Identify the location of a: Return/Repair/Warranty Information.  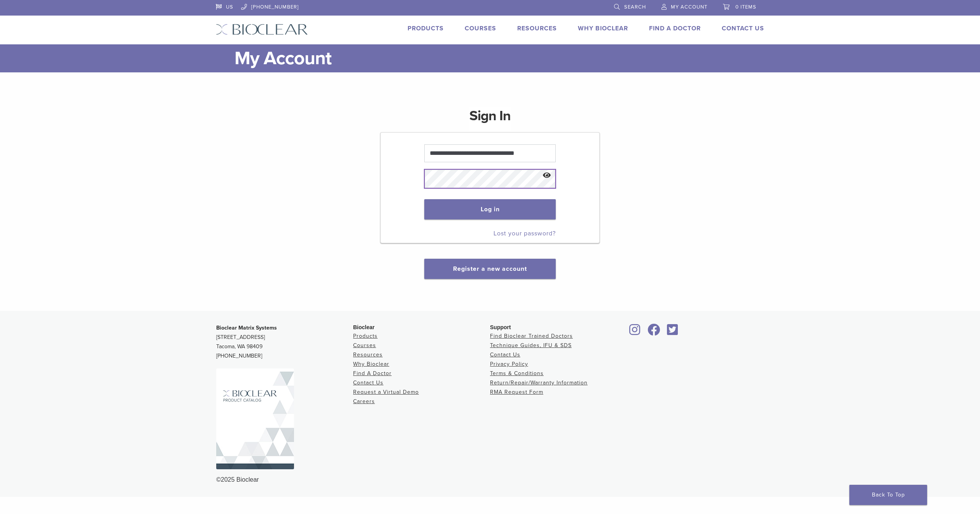
(538, 382).